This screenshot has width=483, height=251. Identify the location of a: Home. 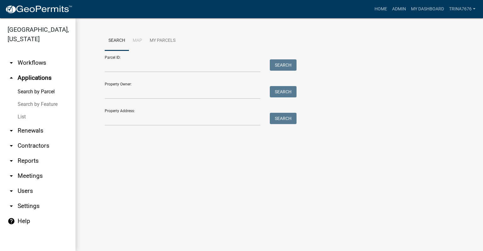
(381, 9).